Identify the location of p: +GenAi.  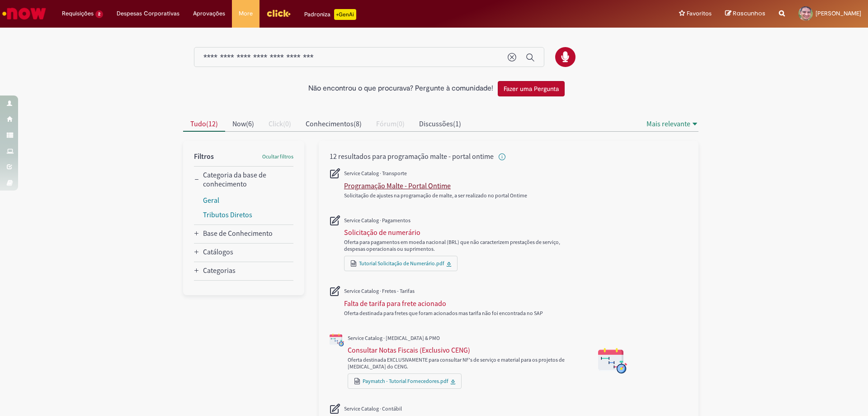
(345, 15).